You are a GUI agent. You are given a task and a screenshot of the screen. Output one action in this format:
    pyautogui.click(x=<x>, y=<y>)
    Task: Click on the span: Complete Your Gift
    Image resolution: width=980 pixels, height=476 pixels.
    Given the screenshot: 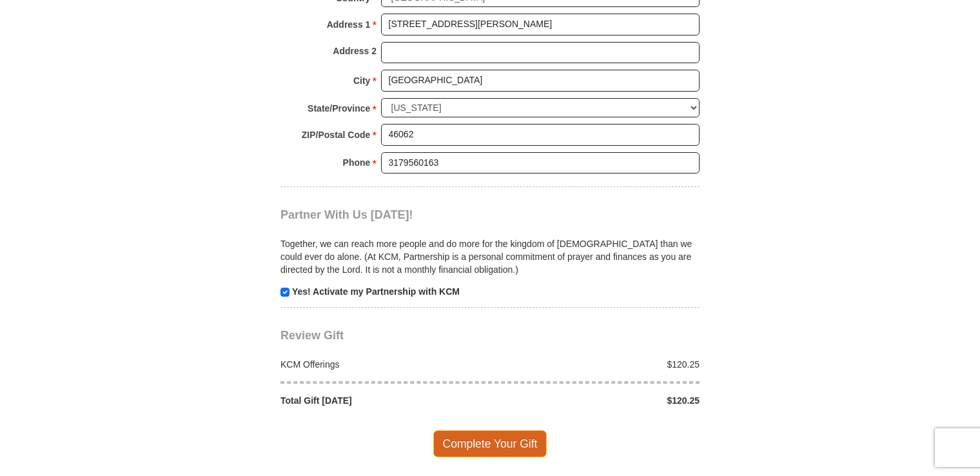 What is the action you would take?
    pyautogui.click(x=490, y=444)
    